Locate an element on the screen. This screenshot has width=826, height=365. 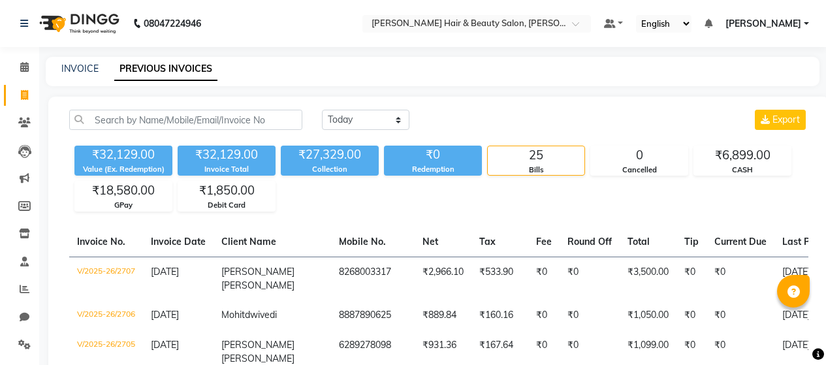
td: V/2025-26/2706 is located at coordinates (106, 316).